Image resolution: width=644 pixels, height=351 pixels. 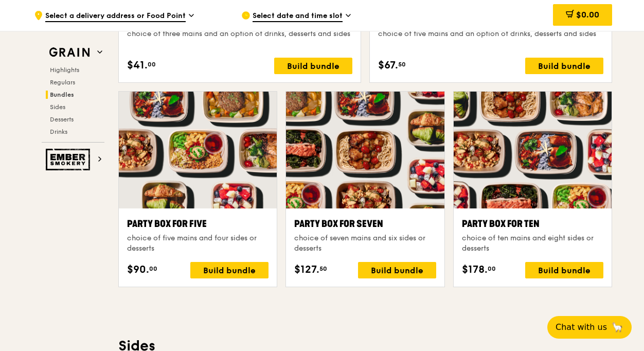 I want to click on div: choice of five mains and four sides or desserts, so click(x=197, y=243).